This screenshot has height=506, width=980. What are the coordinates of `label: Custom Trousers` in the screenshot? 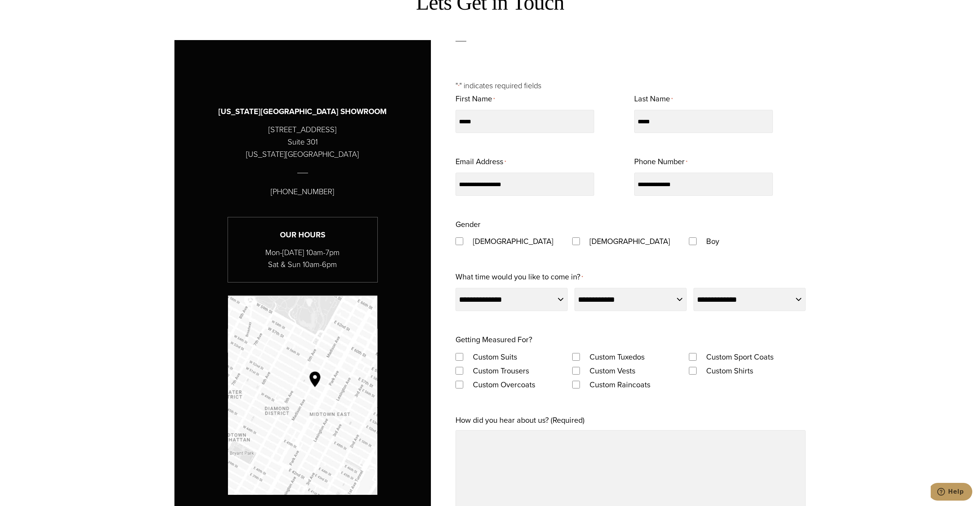 It's located at (501, 371).